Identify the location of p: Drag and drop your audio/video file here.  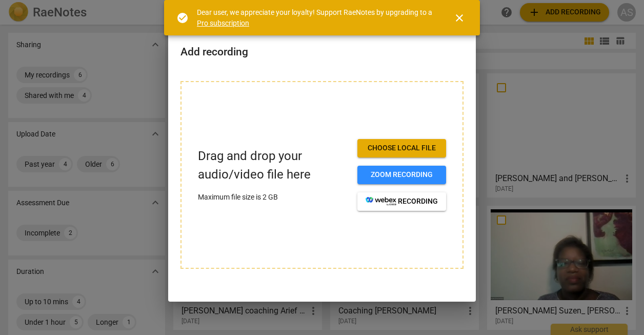
(273, 165).